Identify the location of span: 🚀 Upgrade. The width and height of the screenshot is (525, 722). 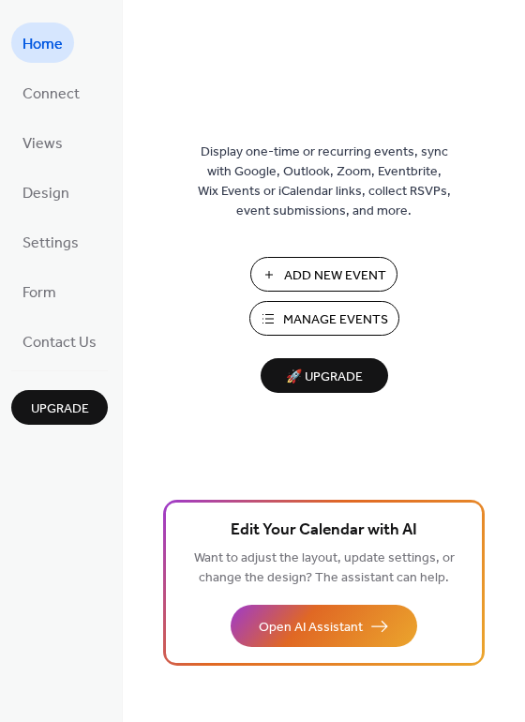
(324, 377).